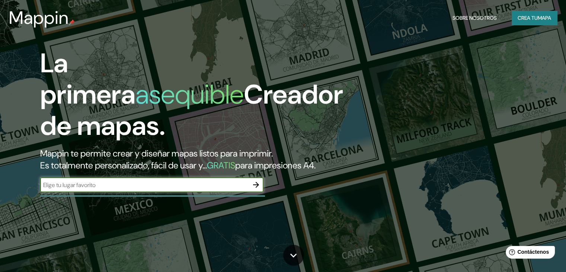  I want to click on font: Contáctenos, so click(33, 9).